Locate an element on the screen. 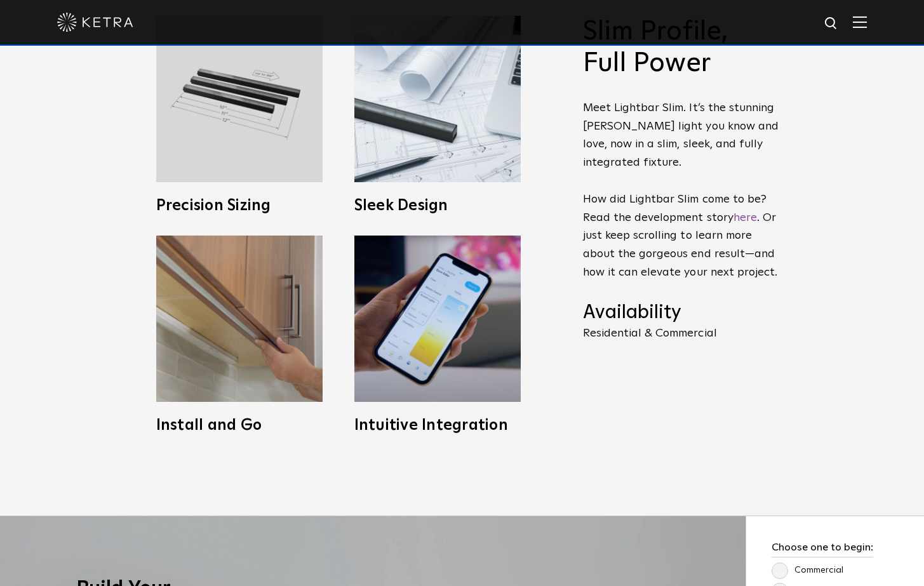 This screenshot has height=586, width=924. img: LS0_Easy_Install is located at coordinates (239, 319).